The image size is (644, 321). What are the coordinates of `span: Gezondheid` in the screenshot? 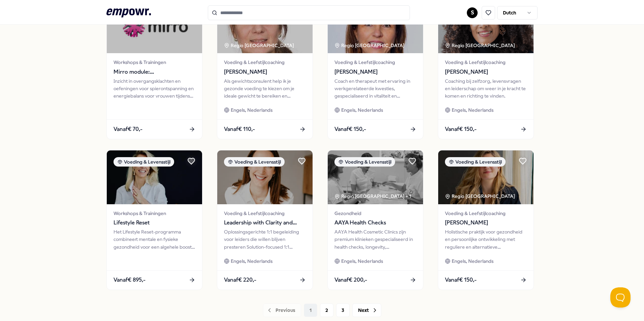 It's located at (375, 214).